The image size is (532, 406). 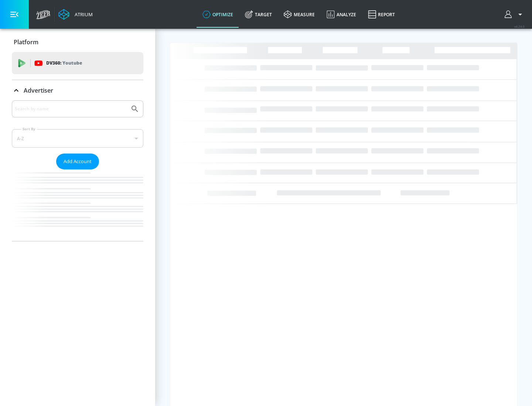 What do you see at coordinates (381, 14) in the screenshot?
I see `a: Report` at bounding box center [381, 14].